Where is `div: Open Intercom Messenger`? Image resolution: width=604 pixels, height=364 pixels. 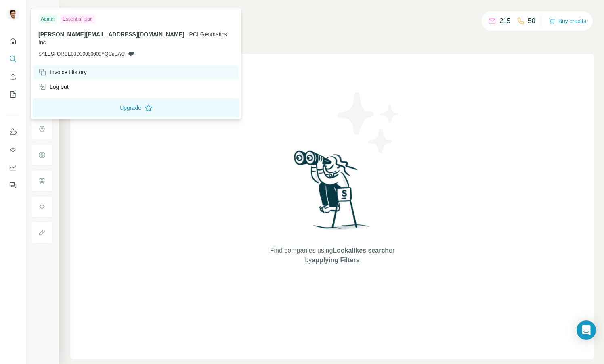
div: Open Intercom Messenger is located at coordinates (586, 330).